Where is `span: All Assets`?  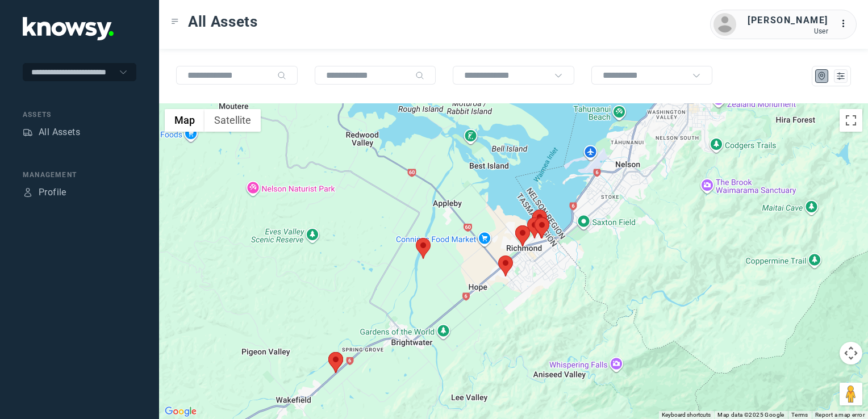
span: All Assets is located at coordinates (223, 21).